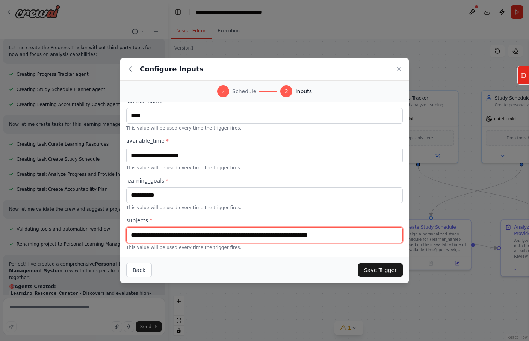 The height and width of the screenshot is (341, 529). What do you see at coordinates (265, 221) in the screenshot?
I see `label: subjects` at bounding box center [265, 221].